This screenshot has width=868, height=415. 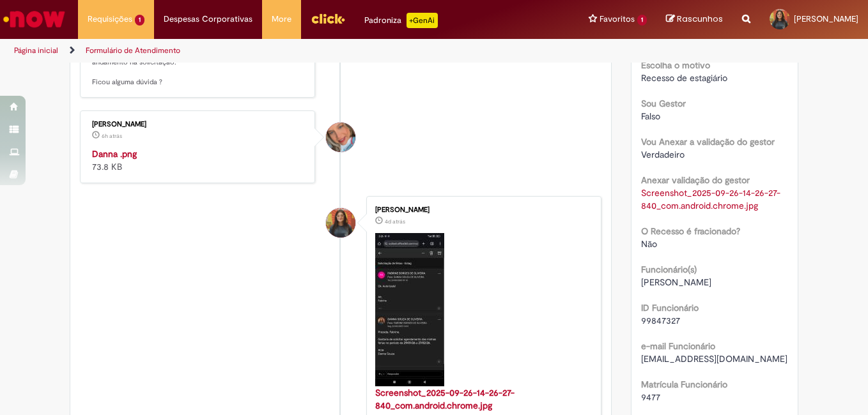 What do you see at coordinates (670, 308) in the screenshot?
I see `b: ID Funcionário` at bounding box center [670, 308].